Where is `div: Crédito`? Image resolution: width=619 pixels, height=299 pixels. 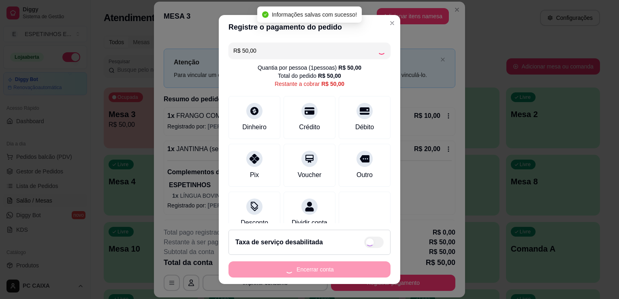
div: Crédito is located at coordinates (309, 127).